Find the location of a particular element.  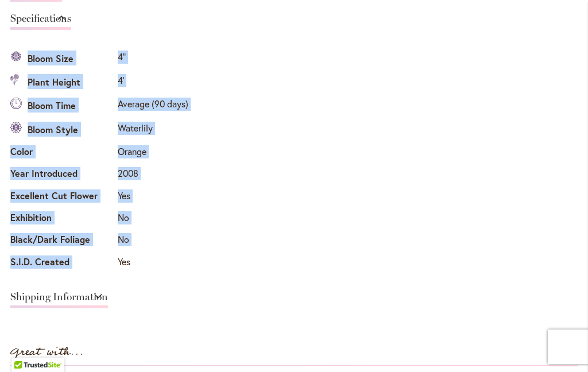

th: Bloom Style is located at coordinates (62, 129).